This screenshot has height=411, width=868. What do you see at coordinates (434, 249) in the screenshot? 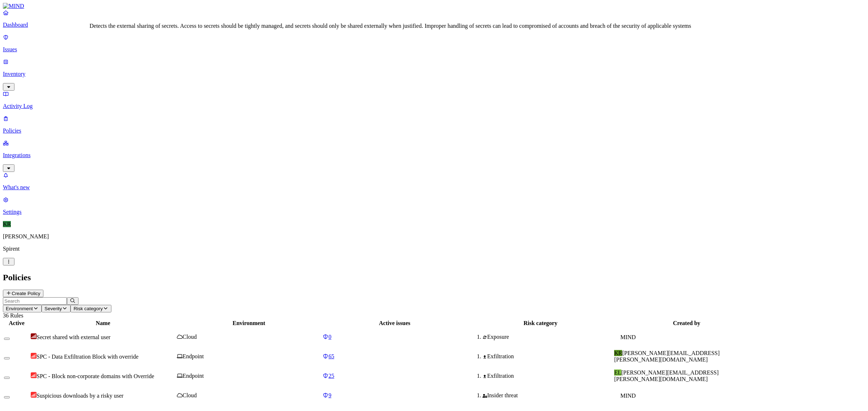
I see `p: Spirent` at bounding box center [434, 249].